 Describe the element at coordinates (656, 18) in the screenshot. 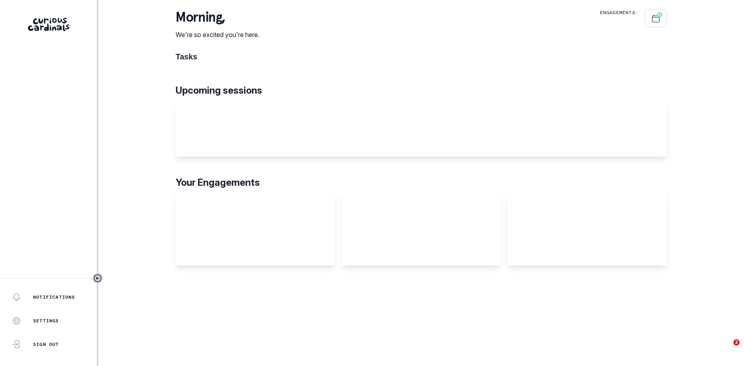

I see `button: Schedule Sessions` at that location.